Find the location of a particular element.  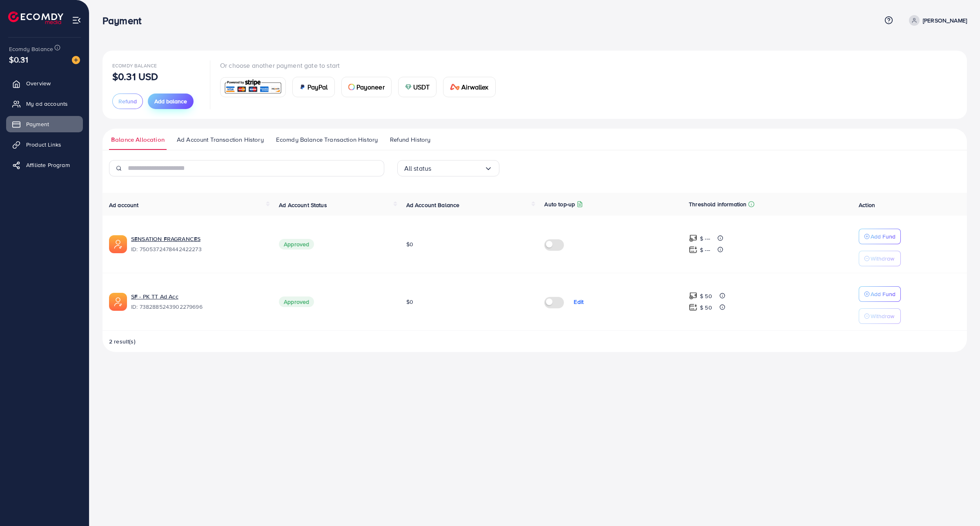

button: Add balance is located at coordinates (171, 101).